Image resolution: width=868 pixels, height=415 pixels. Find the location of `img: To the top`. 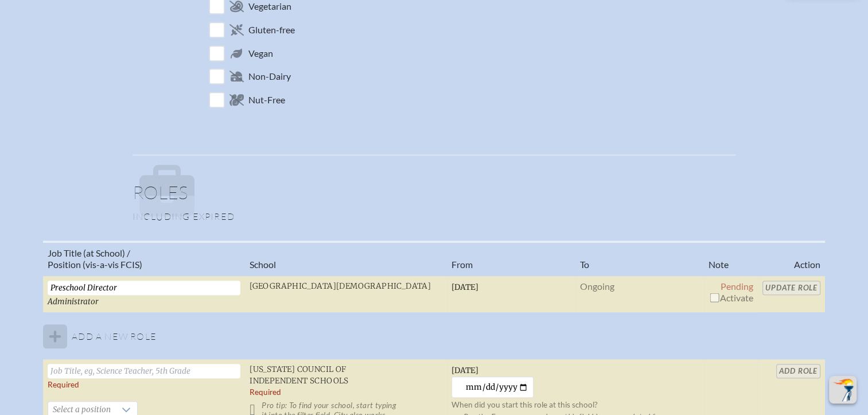

img: To the top is located at coordinates (843, 390).